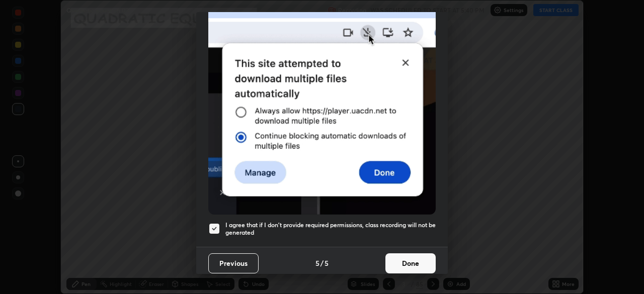 The width and height of the screenshot is (644, 294). What do you see at coordinates (410, 263) in the screenshot?
I see `button: Done` at bounding box center [410, 263].